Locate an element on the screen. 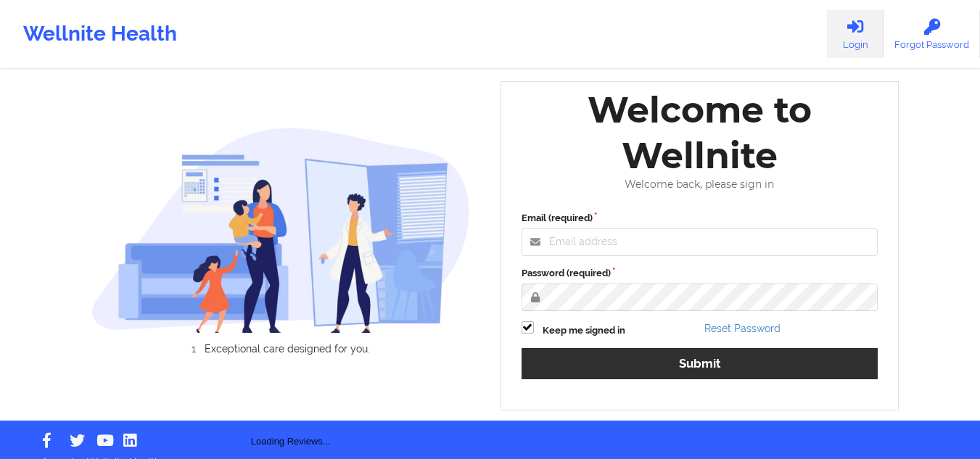 This screenshot has width=980, height=459. button: Submit is located at coordinates (700, 363).